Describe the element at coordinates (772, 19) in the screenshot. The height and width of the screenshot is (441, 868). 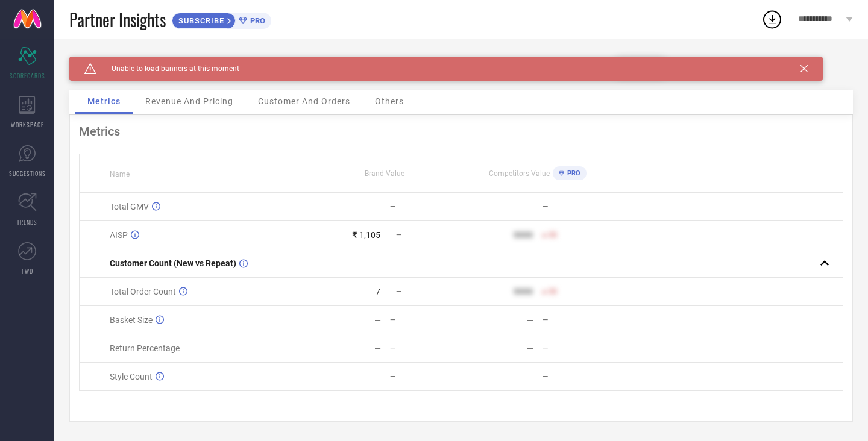
I see `div: Open download list` at that location.